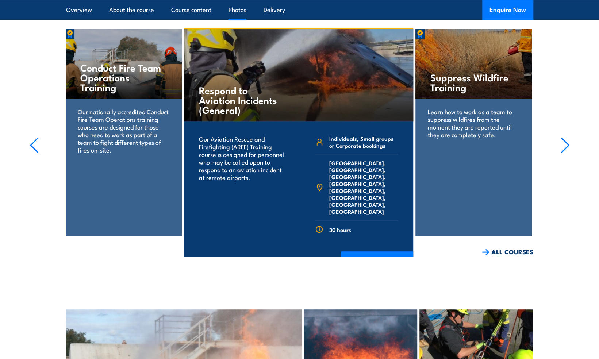  Describe the element at coordinates (363, 142) in the screenshot. I see `span: Individuals, Small groups or Corporate bookings` at that location.